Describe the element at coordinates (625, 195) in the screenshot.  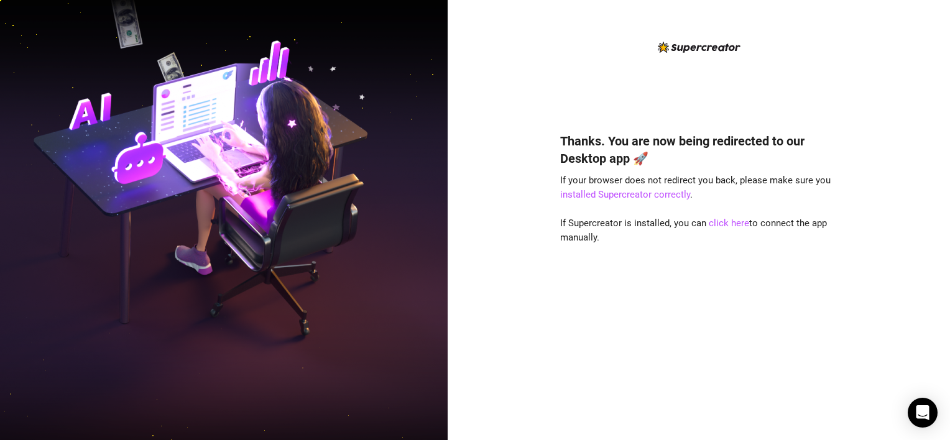
I see `a: installed Supercreator correctly` at that location.